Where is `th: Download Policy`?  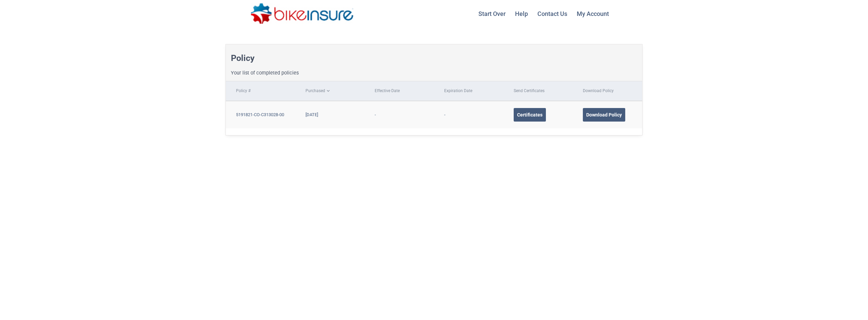
th: Download Policy is located at coordinates (608, 91).